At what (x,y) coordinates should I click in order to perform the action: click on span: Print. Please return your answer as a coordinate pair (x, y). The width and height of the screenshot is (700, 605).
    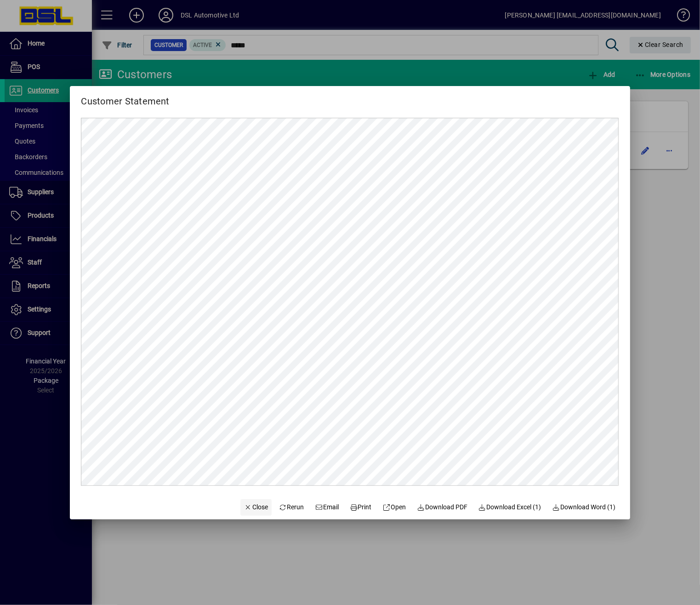
    Looking at the image, I should click on (361, 507).